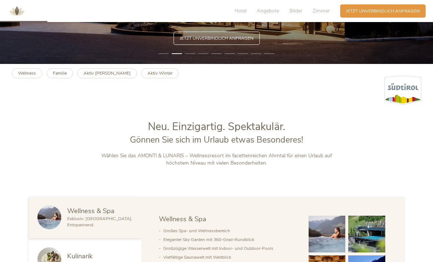  What do you see at coordinates (240, 11) in the screenshot?
I see `span: Hotel` at bounding box center [240, 11].